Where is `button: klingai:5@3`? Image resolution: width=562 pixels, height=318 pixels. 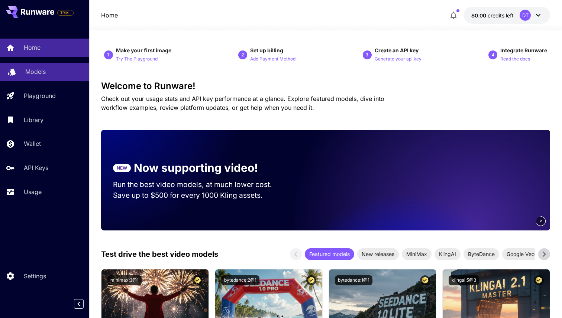 button: klingai:5@3 is located at coordinates (464, 280).